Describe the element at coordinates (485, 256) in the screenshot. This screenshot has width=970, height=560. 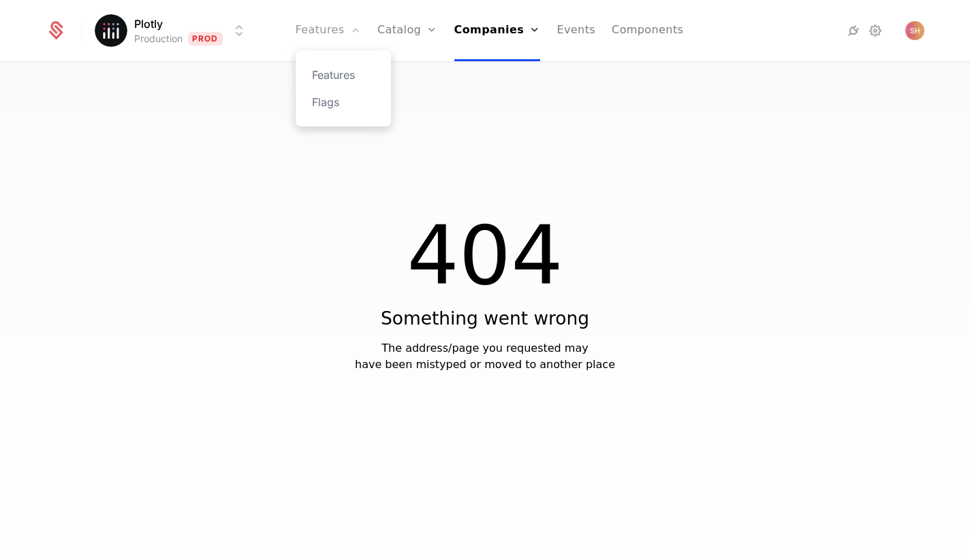
I see `div: 404` at that location.